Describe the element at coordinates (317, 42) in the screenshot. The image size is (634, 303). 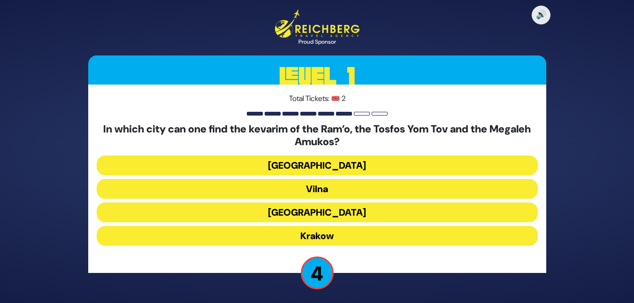
I see `div: Proud Sponsor` at that location.